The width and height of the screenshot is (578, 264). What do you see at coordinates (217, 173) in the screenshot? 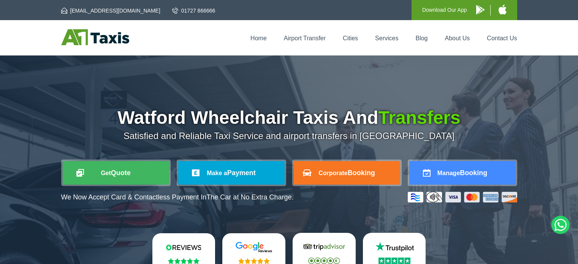
I see `span: Make a` at bounding box center [217, 173].